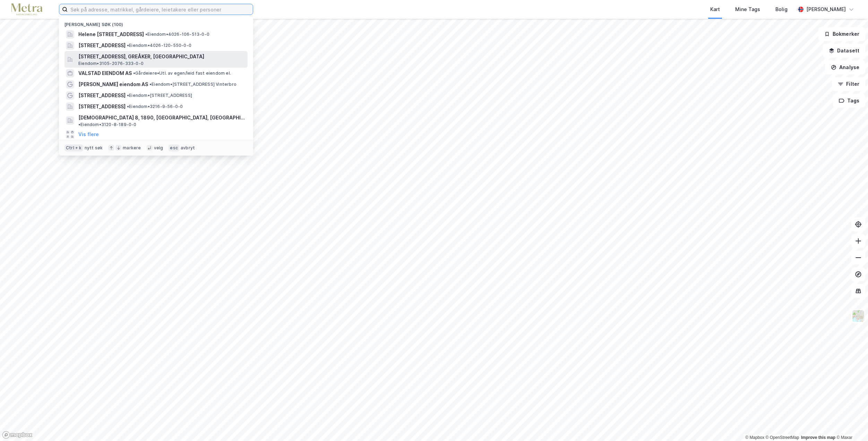 The width and height of the screenshot is (868, 441). I want to click on div: Ctrl + k, so click(74, 148).